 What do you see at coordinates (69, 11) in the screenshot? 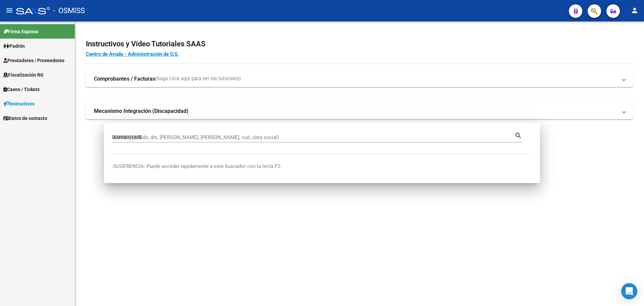
I see `span: - OSMISS` at bounding box center [69, 11].